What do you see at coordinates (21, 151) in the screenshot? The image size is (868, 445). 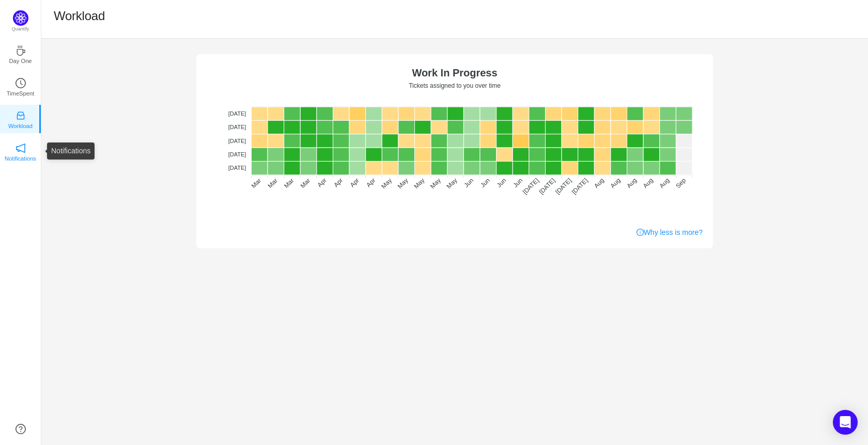 I see `a: icon: notificationNotifications` at bounding box center [21, 151].